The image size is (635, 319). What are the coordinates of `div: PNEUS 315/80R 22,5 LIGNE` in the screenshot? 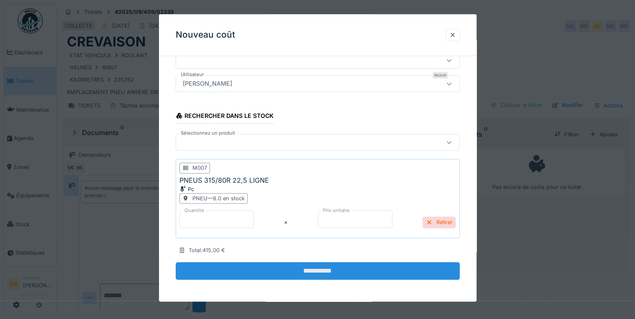 It's located at (224, 180).